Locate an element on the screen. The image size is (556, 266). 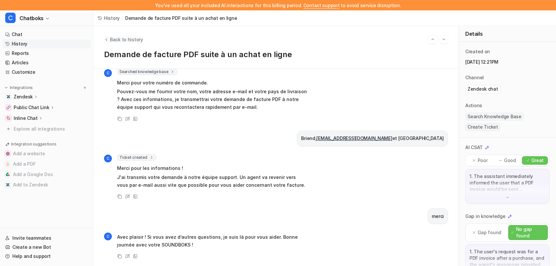
img: Inline Chat is located at coordinates (8, 118).